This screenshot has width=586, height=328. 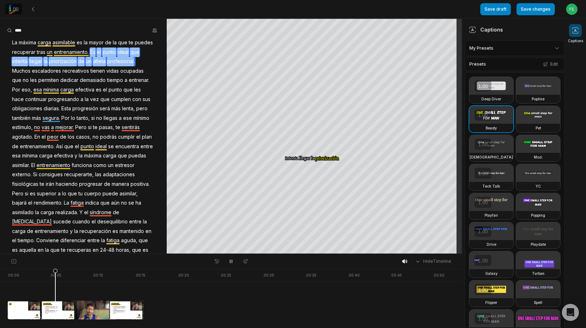 I want to click on span: pasas,, so click(x=106, y=127).